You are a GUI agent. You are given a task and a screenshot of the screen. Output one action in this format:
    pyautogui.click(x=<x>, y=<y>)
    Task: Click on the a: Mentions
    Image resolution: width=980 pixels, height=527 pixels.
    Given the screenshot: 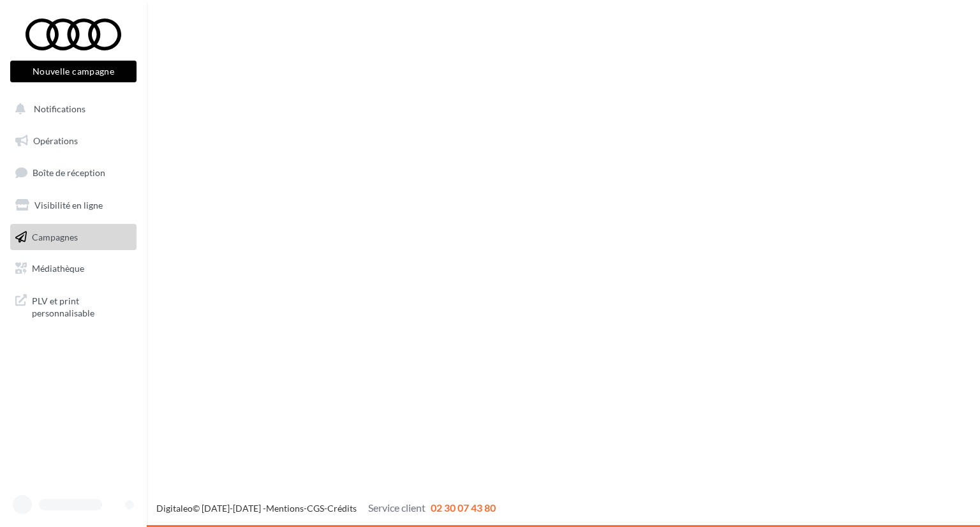 What is the action you would take?
    pyautogui.click(x=285, y=508)
    